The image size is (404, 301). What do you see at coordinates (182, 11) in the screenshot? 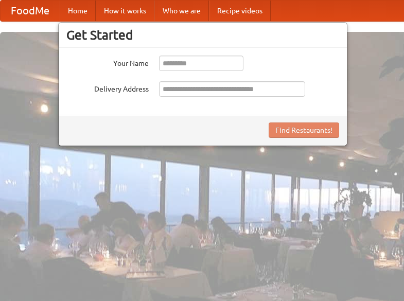
I see `a: Who we are` at bounding box center [182, 11].